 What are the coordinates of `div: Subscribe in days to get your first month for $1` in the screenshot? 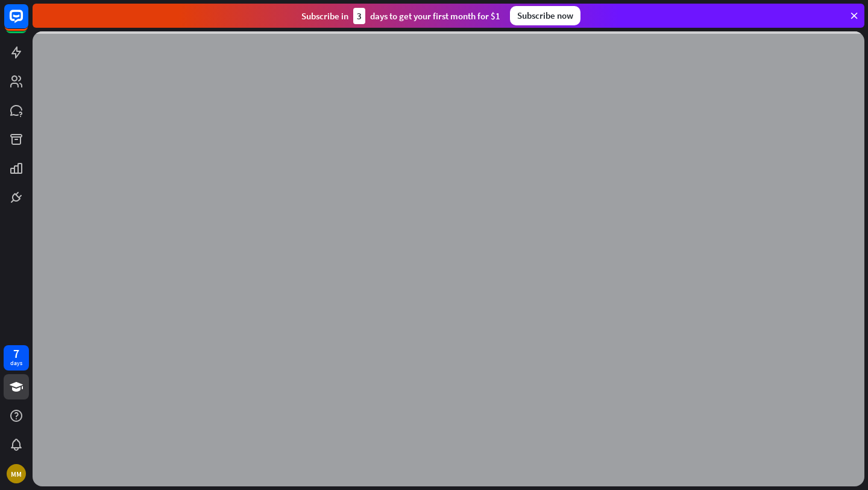 It's located at (401, 16).